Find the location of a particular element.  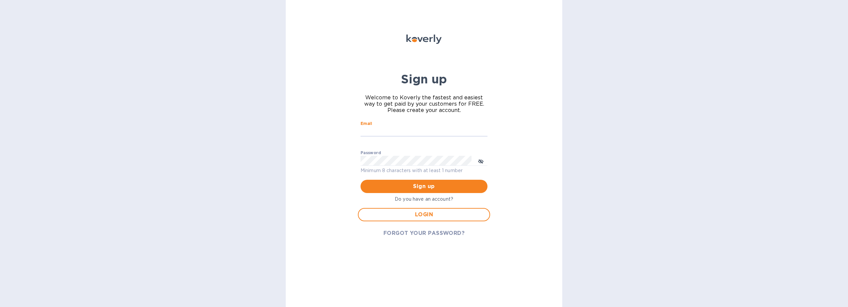

label: Password is located at coordinates (371, 153).